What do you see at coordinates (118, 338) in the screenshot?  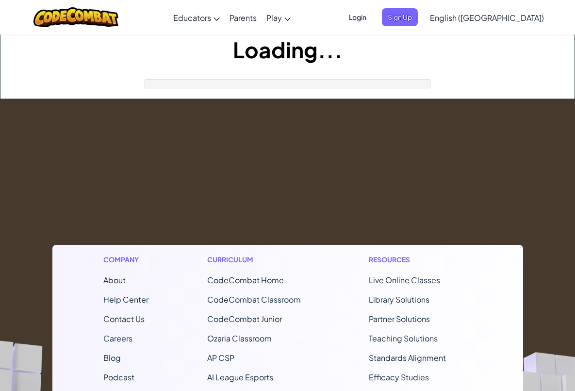 I see `a: Careers` at bounding box center [118, 338].